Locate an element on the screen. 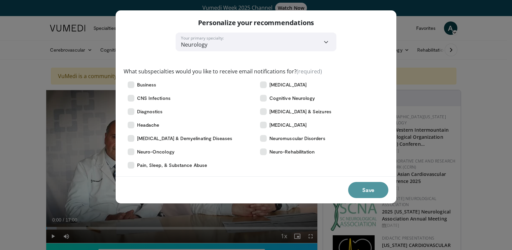 The height and width of the screenshot is (250, 512). span: Cognitive Neurology is located at coordinates (292, 98).